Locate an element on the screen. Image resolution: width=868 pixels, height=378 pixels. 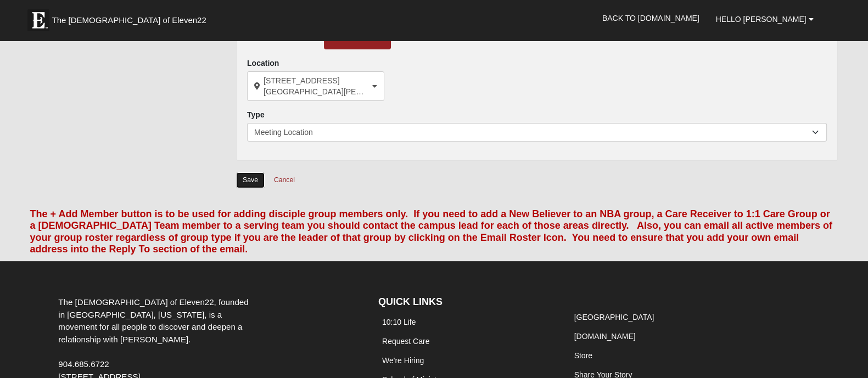
a: We're Hiring is located at coordinates (403, 360).